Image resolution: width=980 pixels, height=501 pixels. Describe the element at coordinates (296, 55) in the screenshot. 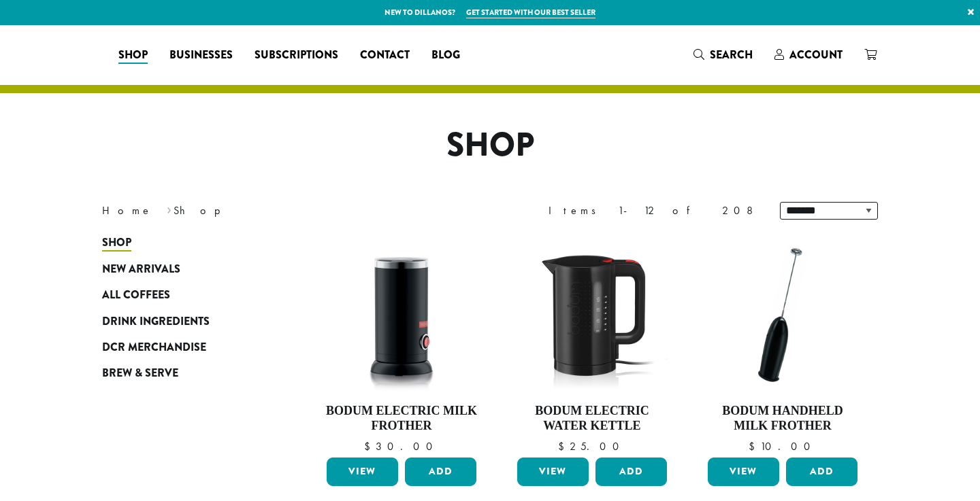

I see `span: Subscriptions` at that location.